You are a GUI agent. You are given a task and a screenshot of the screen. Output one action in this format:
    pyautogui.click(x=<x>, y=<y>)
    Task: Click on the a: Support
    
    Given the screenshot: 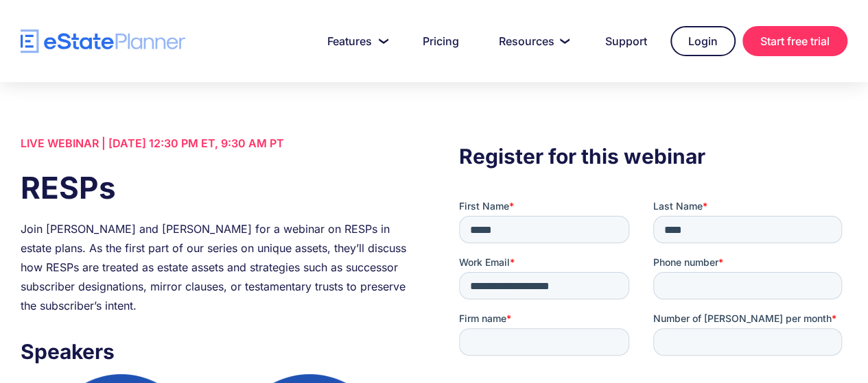 What is the action you would take?
    pyautogui.click(x=625, y=41)
    